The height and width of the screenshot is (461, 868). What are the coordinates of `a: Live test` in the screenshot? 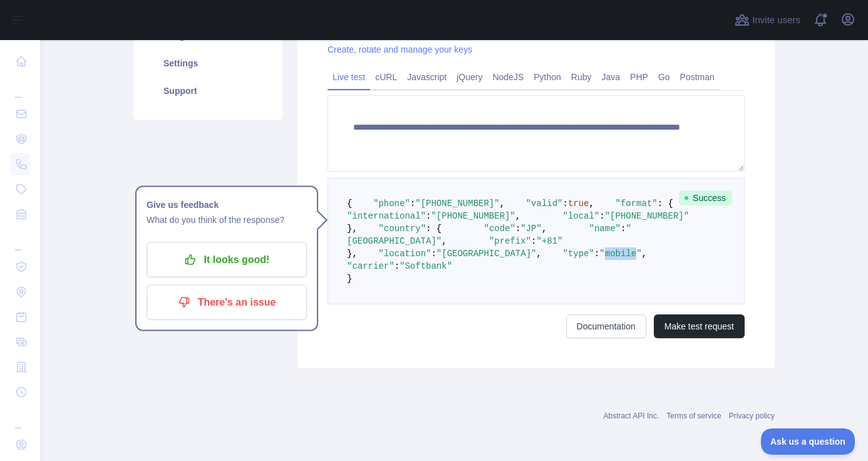 It's located at (349, 77).